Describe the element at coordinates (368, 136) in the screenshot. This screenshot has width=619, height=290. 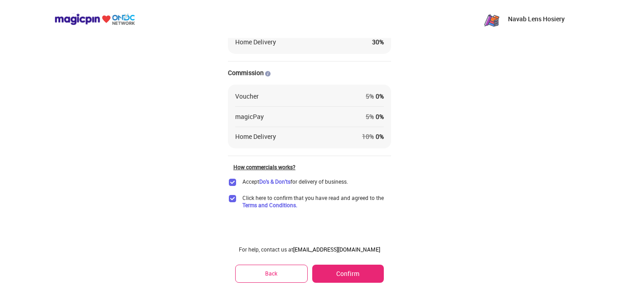
I see `span: 10 %` at that location.